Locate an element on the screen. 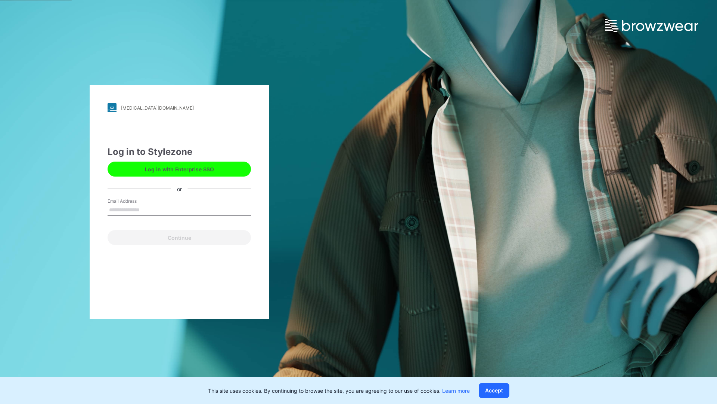  img: browzwear-logo.e42bd6dac1945053ebaf764b6aa21510.svg is located at coordinates (652, 25).